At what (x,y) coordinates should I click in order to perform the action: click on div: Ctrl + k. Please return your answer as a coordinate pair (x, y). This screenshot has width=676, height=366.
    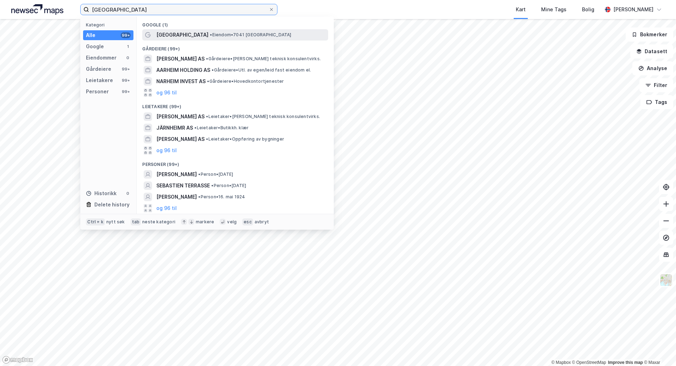
    Looking at the image, I should click on (95, 222).